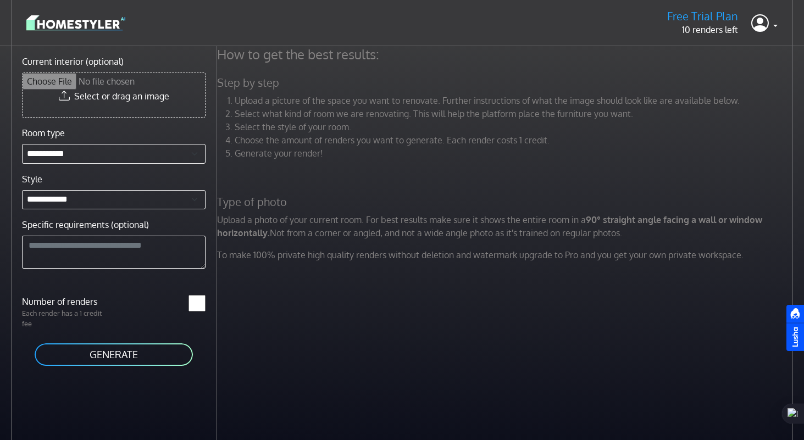 The width and height of the screenshot is (804, 440). Describe the element at coordinates (85, 225) in the screenshot. I see `label: Specific requirements (optional)` at that location.